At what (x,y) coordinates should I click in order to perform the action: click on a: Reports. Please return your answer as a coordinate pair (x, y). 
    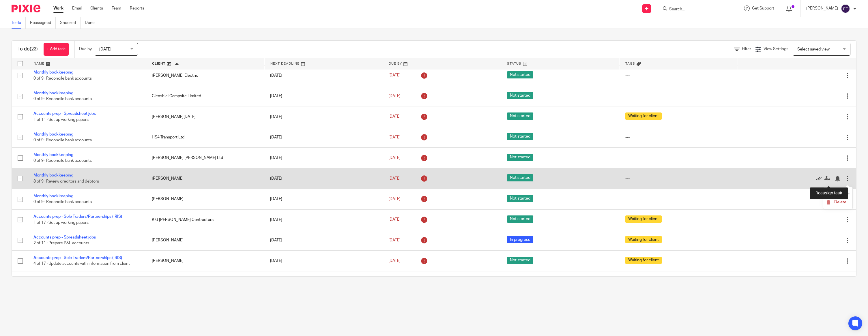
    Looking at the image, I should click on (137, 8).